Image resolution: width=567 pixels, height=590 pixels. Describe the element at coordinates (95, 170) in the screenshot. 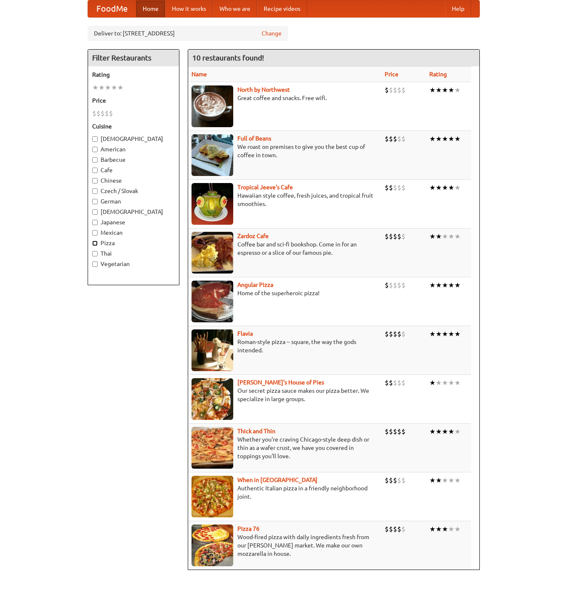

I see `input: Cafe` at that location.